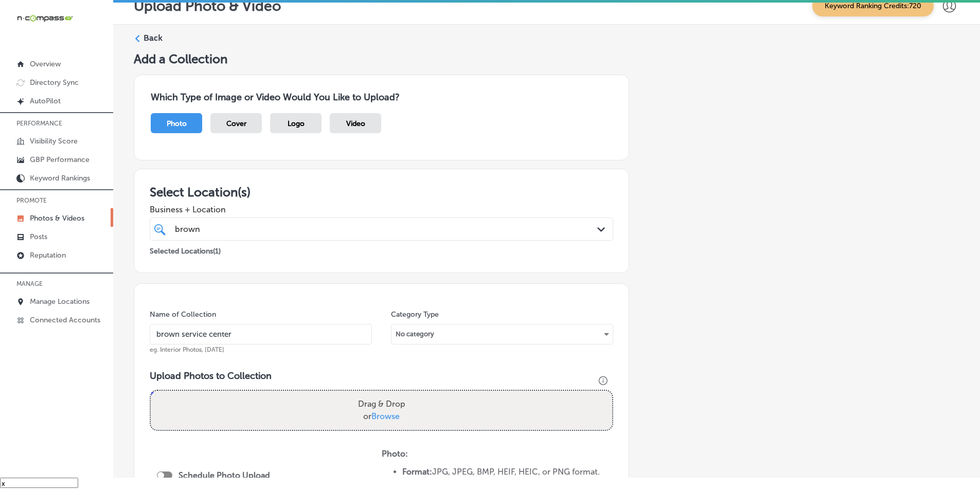 The height and width of the screenshot is (490, 980). I want to click on label: Back, so click(153, 38).